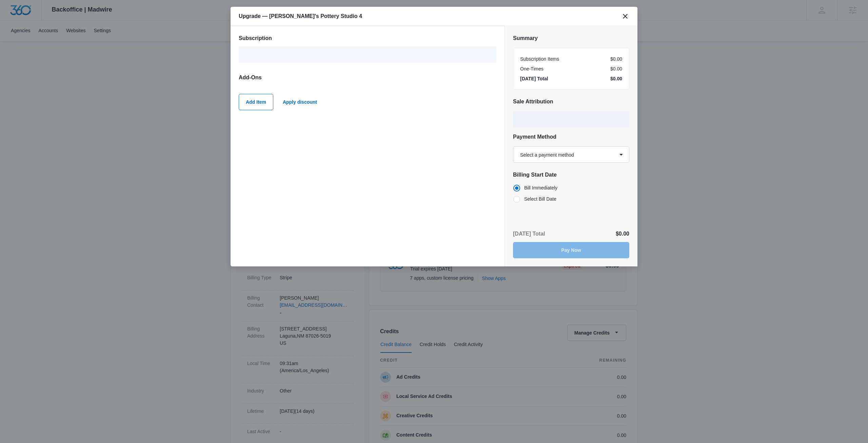 This screenshot has height=443, width=868. Describe the element at coordinates (540, 59) in the screenshot. I see `span: Subscription Items` at that location.